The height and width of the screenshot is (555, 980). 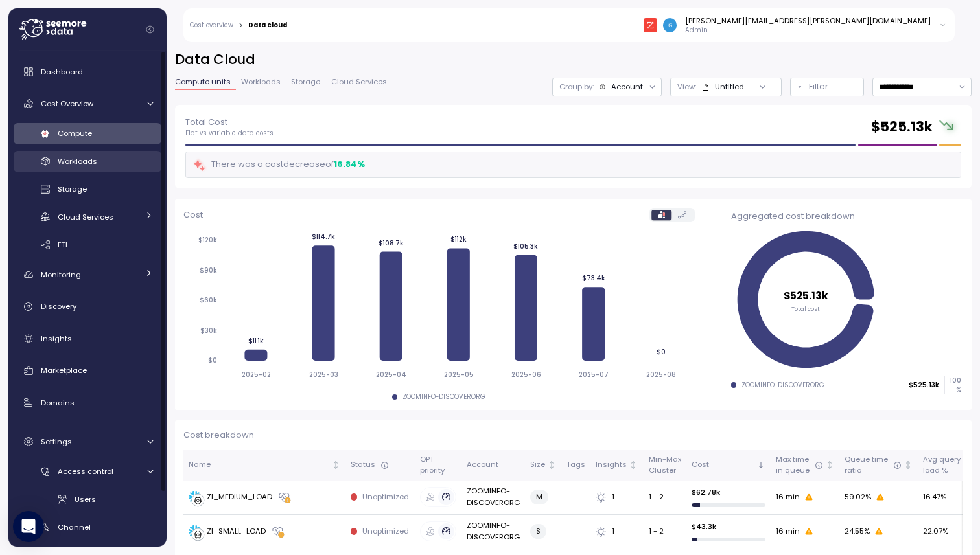 What do you see at coordinates (229, 134) in the screenshot?
I see `p: Flat vs variable data costs` at bounding box center [229, 134].